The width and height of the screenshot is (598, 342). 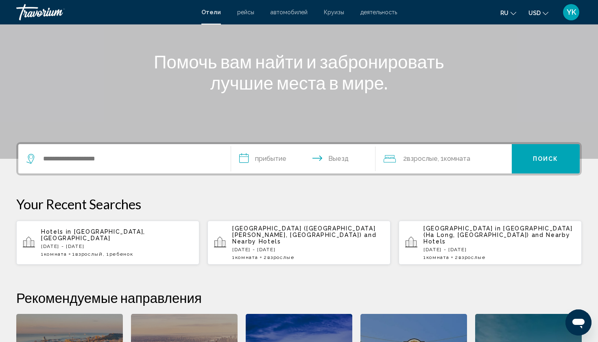 What do you see at coordinates (571, 12) in the screenshot?
I see `button: User Menu` at bounding box center [571, 12].